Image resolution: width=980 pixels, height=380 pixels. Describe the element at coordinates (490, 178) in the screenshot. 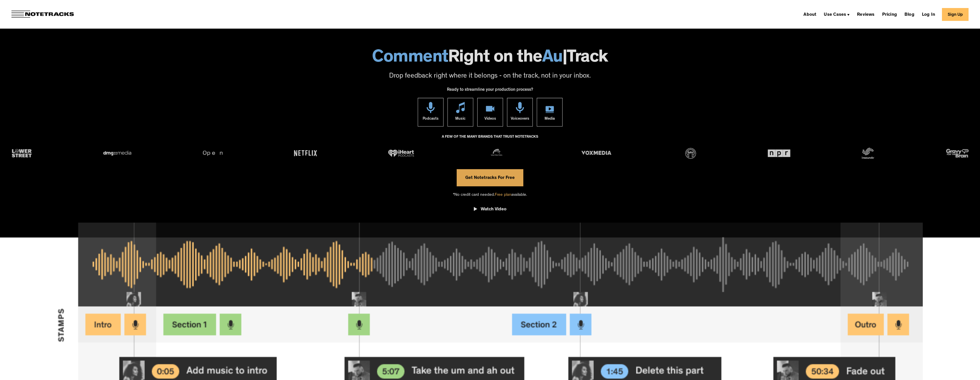

I see `a: Get Notetracks For Free` at that location.